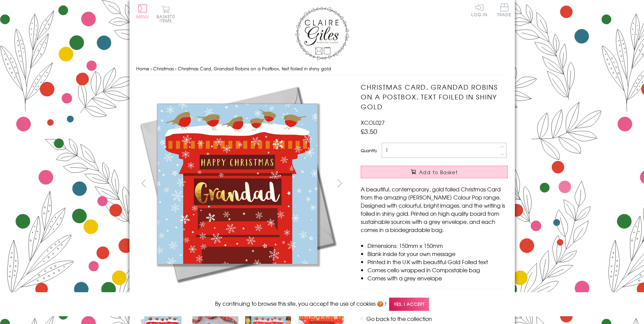  Describe the element at coordinates (399, 318) in the screenshot. I see `a: Go back to the collection` at that location.